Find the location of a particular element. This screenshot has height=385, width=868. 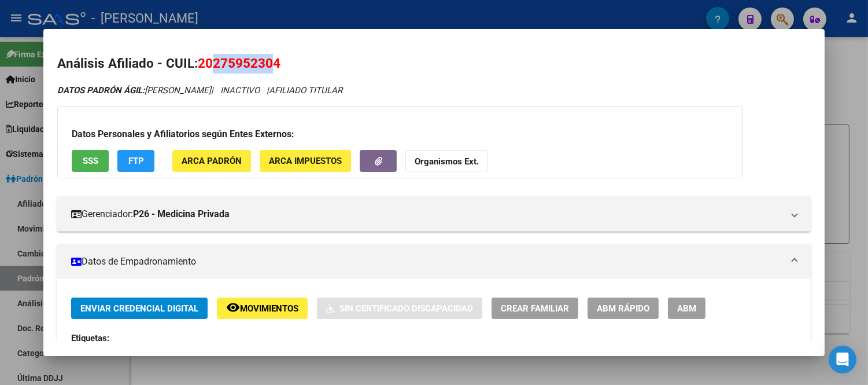

button: SSS is located at coordinates (90, 160).